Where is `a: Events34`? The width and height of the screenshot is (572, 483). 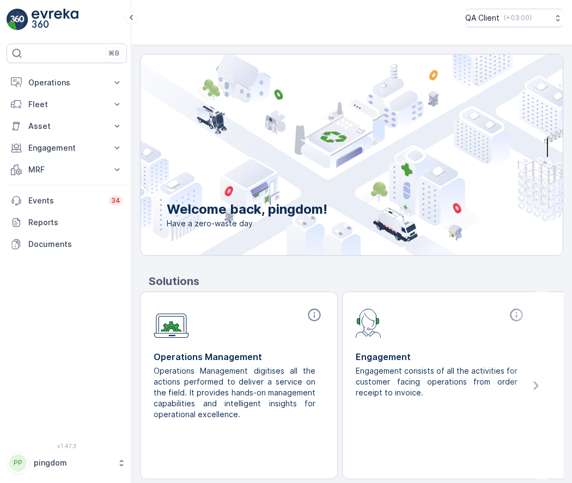 a: Events34 is located at coordinates (66, 201).